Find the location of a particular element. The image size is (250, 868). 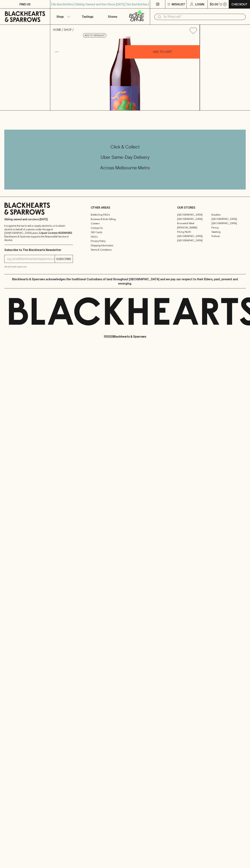

h5: Uber Same-Day Delivery is located at coordinates (125, 157).